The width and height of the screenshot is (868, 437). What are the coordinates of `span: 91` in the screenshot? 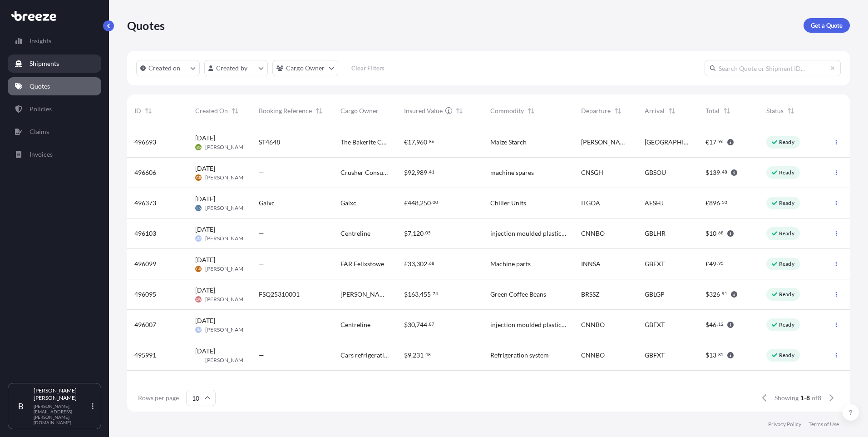 It's located at (724, 293).